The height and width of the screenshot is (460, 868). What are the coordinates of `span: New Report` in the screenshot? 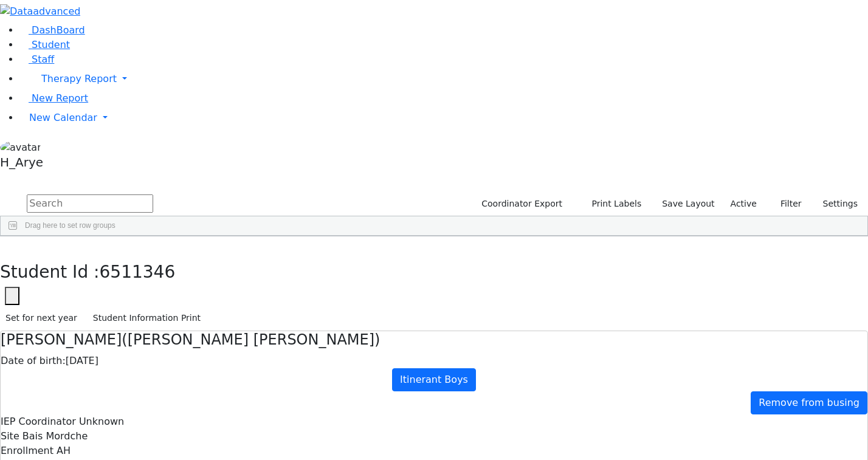 It's located at (60, 98).